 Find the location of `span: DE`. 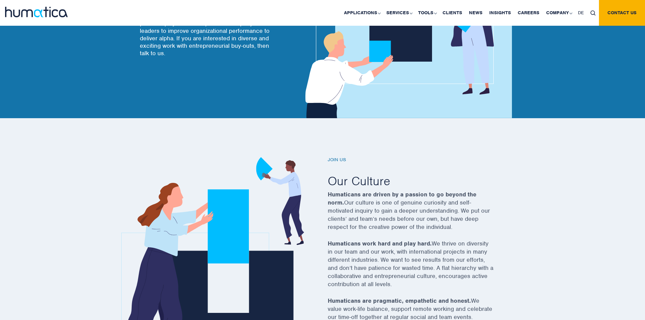

span: DE is located at coordinates (581, 13).